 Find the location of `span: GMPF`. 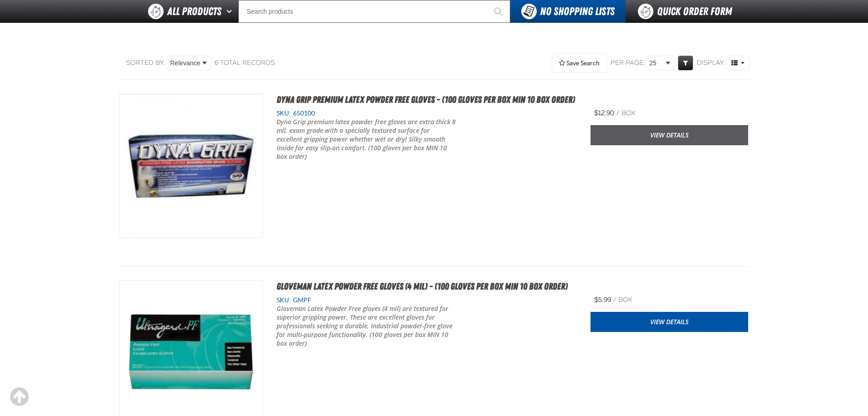

span: GMPF is located at coordinates (301, 299).